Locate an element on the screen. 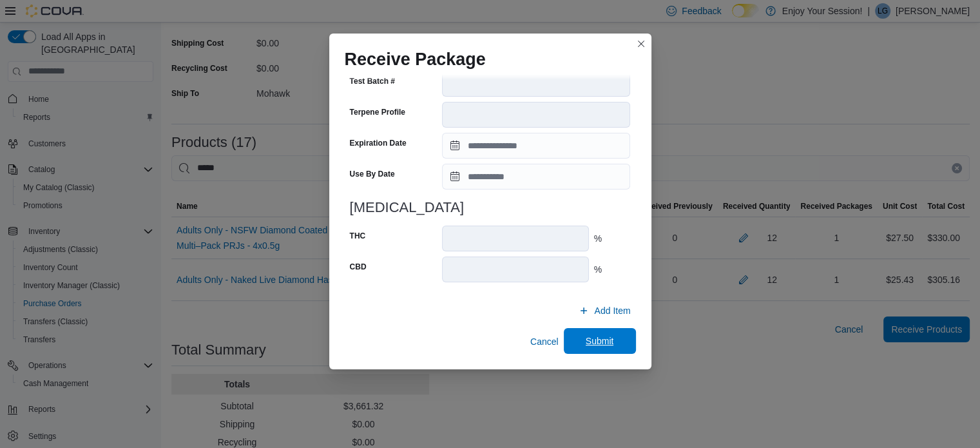 This screenshot has width=980, height=448. label: Test Batch # is located at coordinates (372, 81).